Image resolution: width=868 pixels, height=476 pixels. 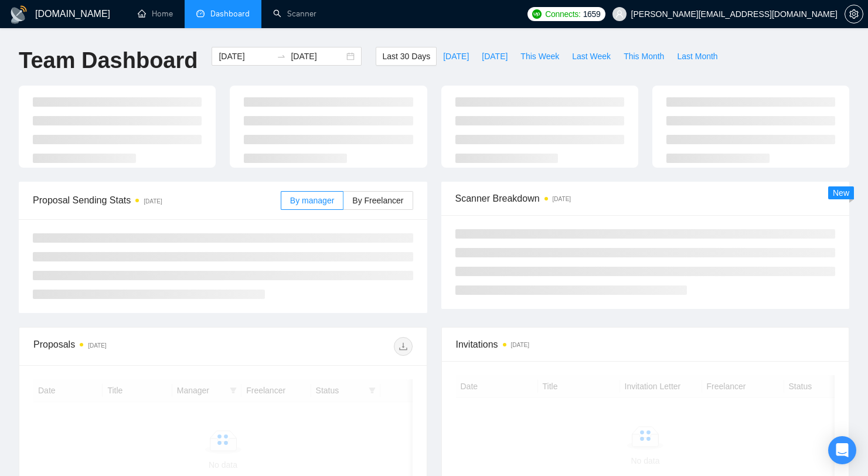 I want to click on a: searchScanner, so click(x=295, y=14).